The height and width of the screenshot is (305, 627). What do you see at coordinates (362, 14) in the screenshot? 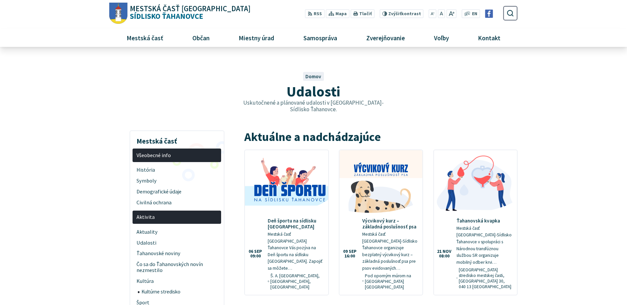
I see `button: Tlačiť` at bounding box center [362, 14].